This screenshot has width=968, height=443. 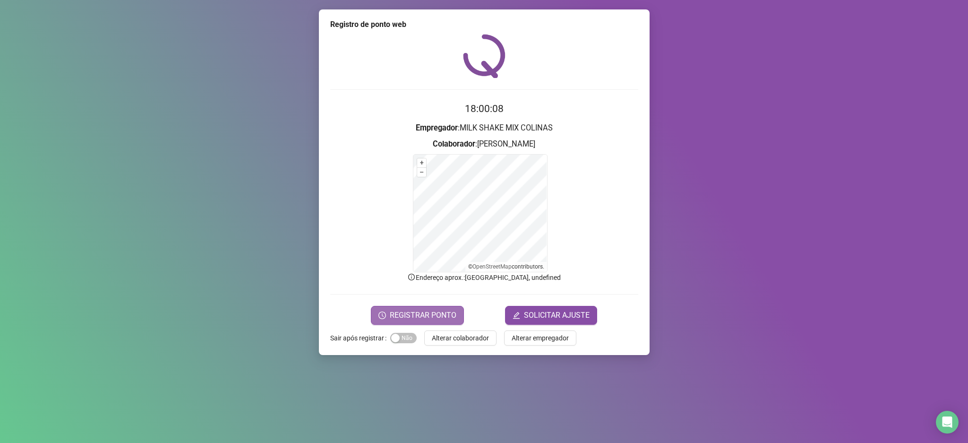 What do you see at coordinates (417, 315) in the screenshot?
I see `button: REGISTRAR PONTO` at bounding box center [417, 315].